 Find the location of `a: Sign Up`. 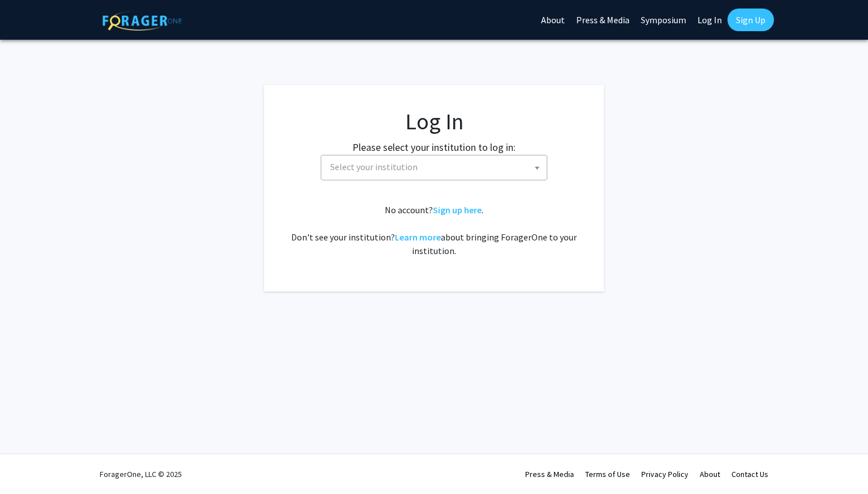

a: Sign Up is located at coordinates (751, 20).